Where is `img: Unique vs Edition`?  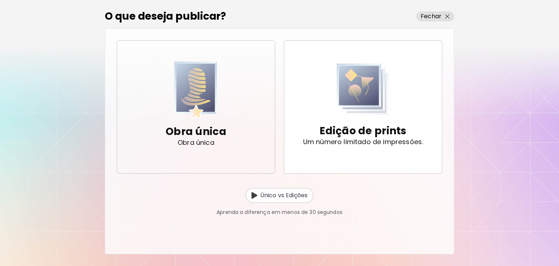
img: Unique vs Edition is located at coordinates (254, 195).